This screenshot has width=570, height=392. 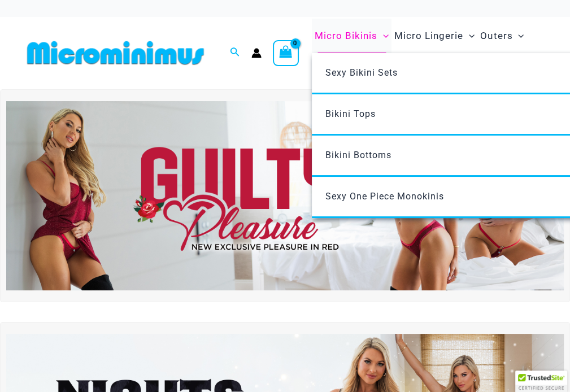 What do you see at coordinates (115, 53) in the screenshot?
I see `img: MM SHOP LOGO FLAT` at bounding box center [115, 53].